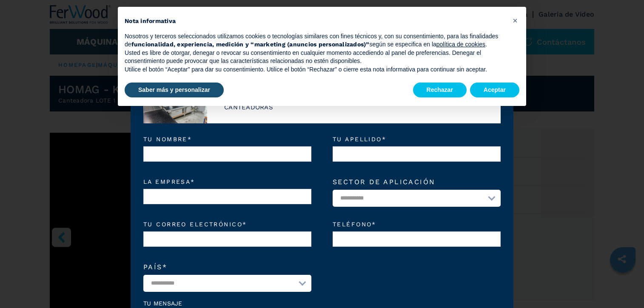  Describe the element at coordinates (227, 267) in the screenshot. I see `label: País` at that location.